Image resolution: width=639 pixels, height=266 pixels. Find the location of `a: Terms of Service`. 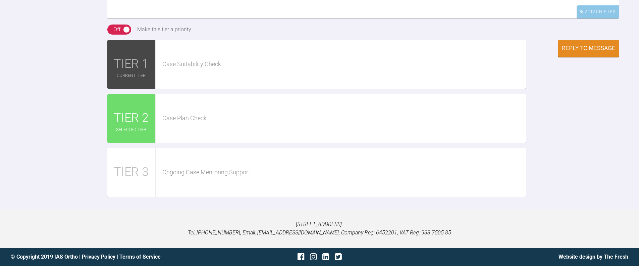

a: Terms of Service is located at coordinates (140, 256).